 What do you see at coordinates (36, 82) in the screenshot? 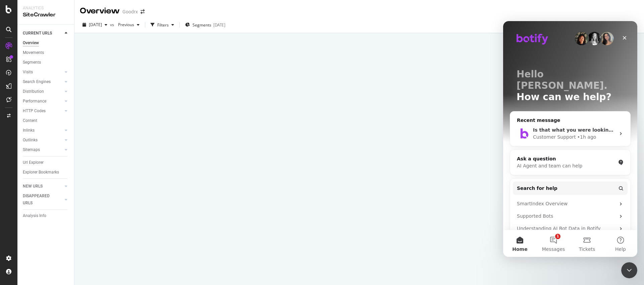
I see `div: Search Engines` at bounding box center [36, 82].